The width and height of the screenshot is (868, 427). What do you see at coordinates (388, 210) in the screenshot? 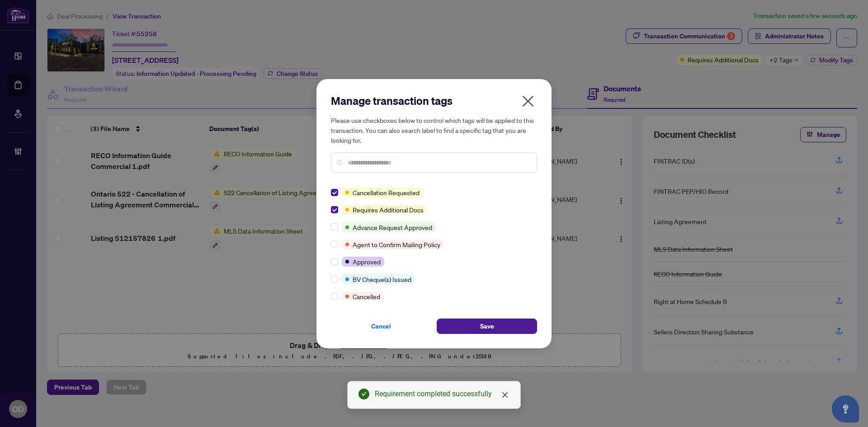
I see `span: Requires Additional Docs` at bounding box center [388, 210].